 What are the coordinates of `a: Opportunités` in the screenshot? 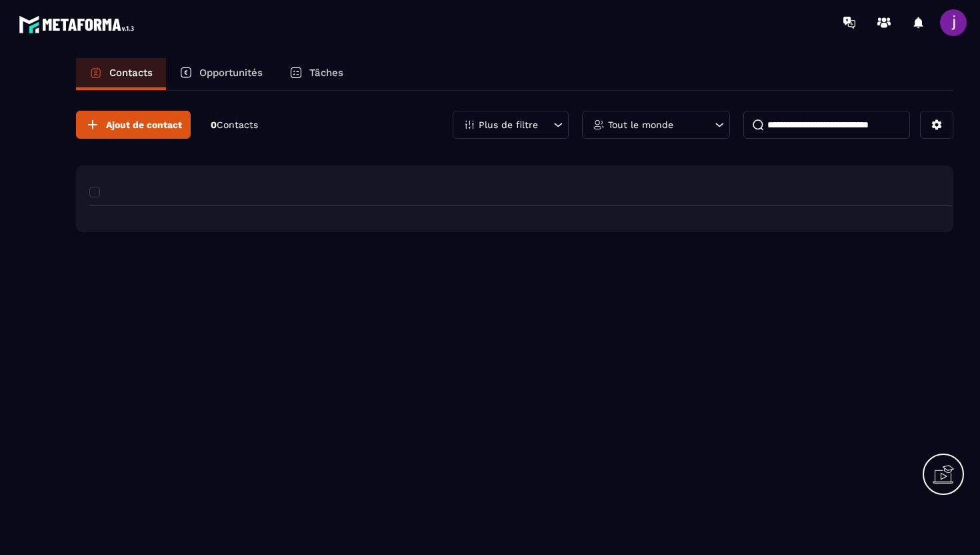 It's located at (221, 74).